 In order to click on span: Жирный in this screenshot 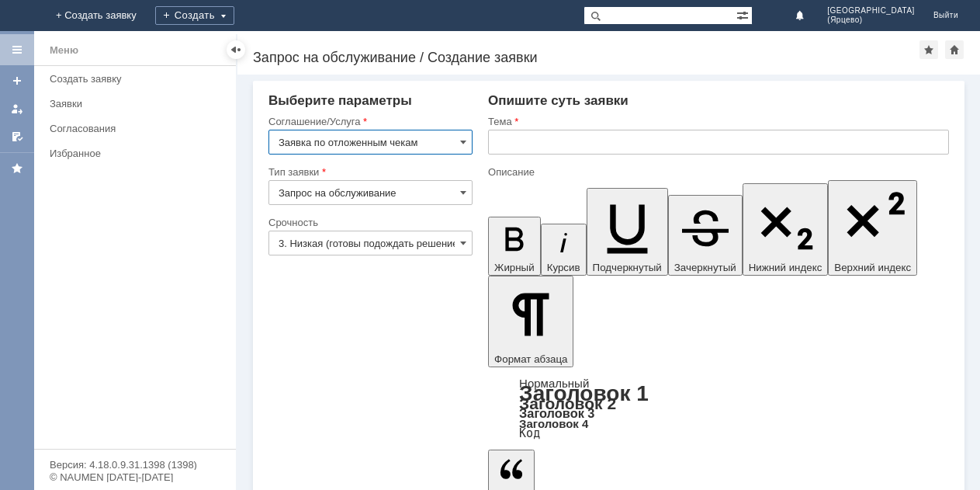, I will do `click(515, 268)`.